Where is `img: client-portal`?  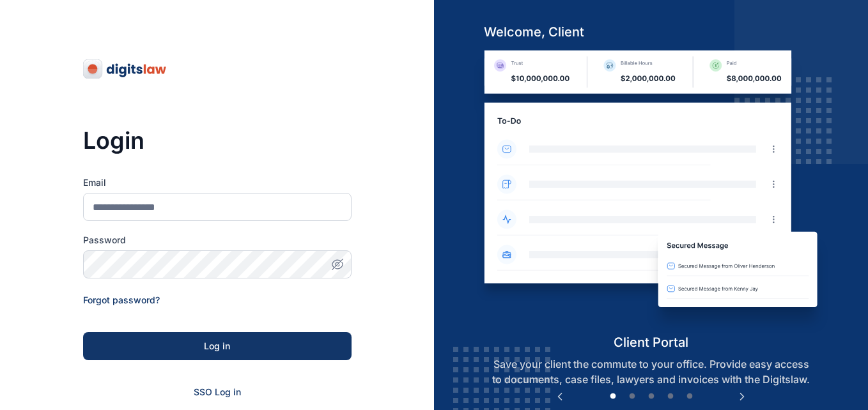
img: client-portal is located at coordinates (651, 191).